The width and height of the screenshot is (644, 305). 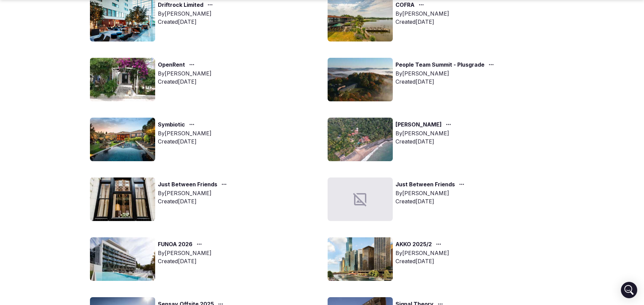 I want to click on a: People Team Summit - Plusgrade, so click(x=440, y=65).